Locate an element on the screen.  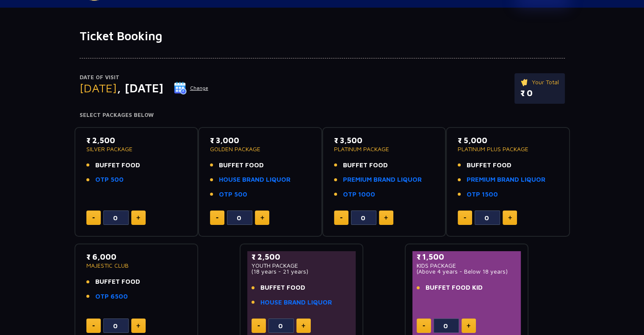
a: OTP 1500 is located at coordinates (482, 194).